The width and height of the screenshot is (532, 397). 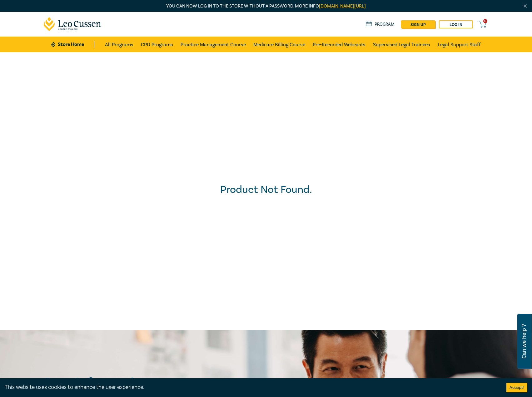 What do you see at coordinates (418, 24) in the screenshot?
I see `a: sign up` at bounding box center [418, 24].